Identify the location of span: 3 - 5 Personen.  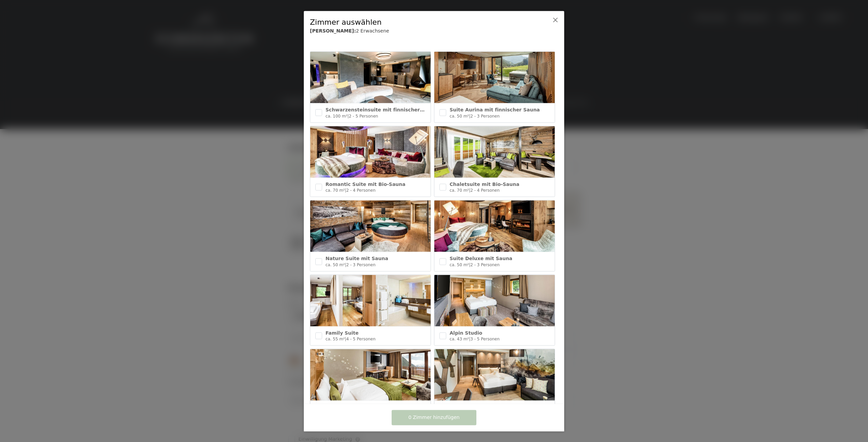
(484, 339).